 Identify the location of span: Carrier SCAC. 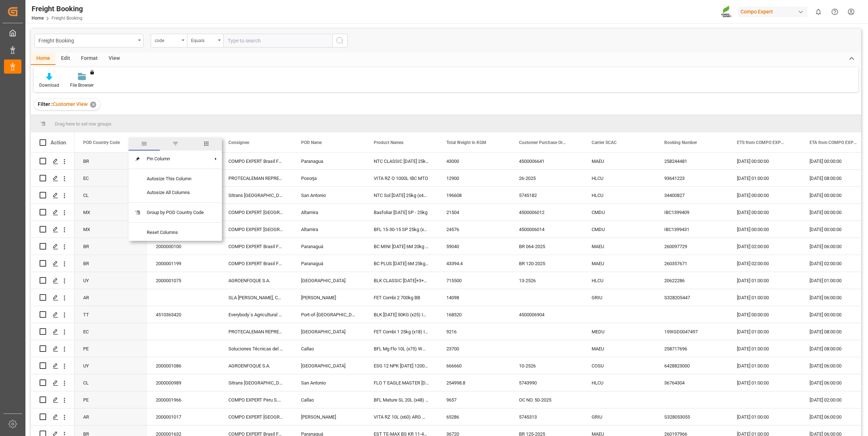
(604, 143).